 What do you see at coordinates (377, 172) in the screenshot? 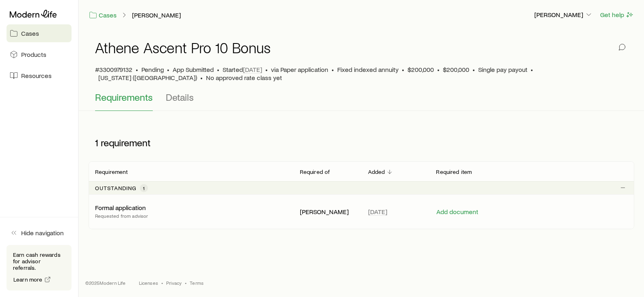
I see `p: Added` at bounding box center [377, 172].